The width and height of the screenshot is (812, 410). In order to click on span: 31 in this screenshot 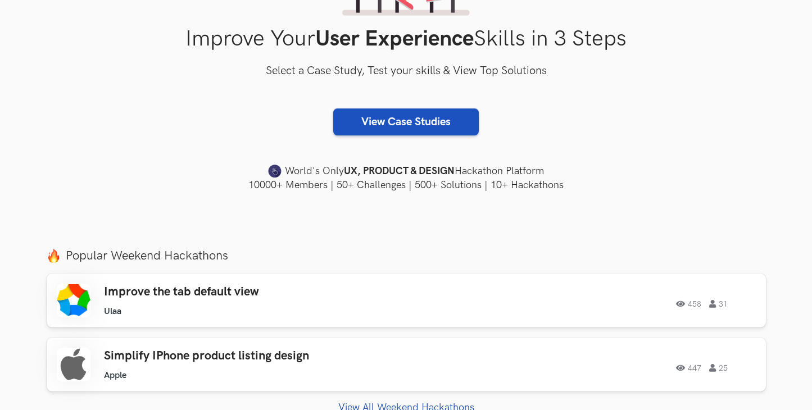, I will do `click(718, 304)`.